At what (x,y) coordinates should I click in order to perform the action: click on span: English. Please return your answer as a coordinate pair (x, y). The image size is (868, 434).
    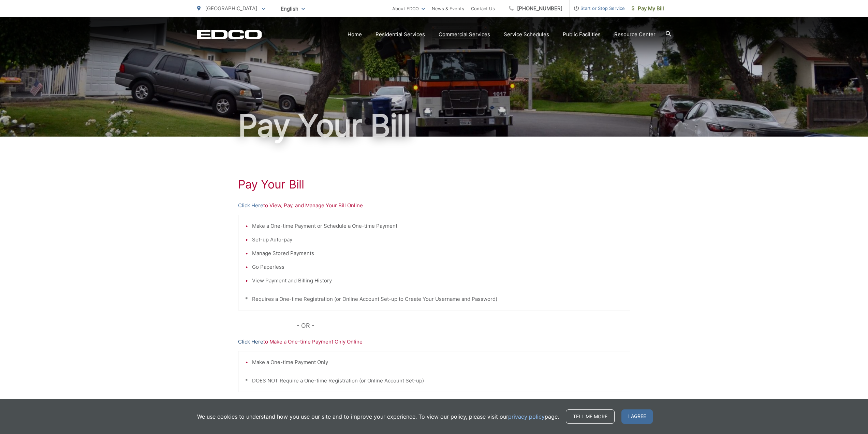
    Looking at the image, I should click on (293, 9).